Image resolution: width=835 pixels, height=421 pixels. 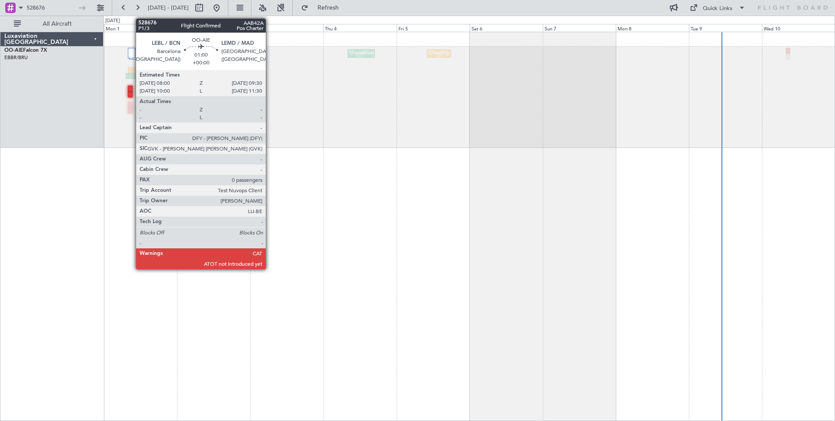 What do you see at coordinates (26, 50) in the screenshot?
I see `a: OO-AIEFalcon 7X` at bounding box center [26, 50].